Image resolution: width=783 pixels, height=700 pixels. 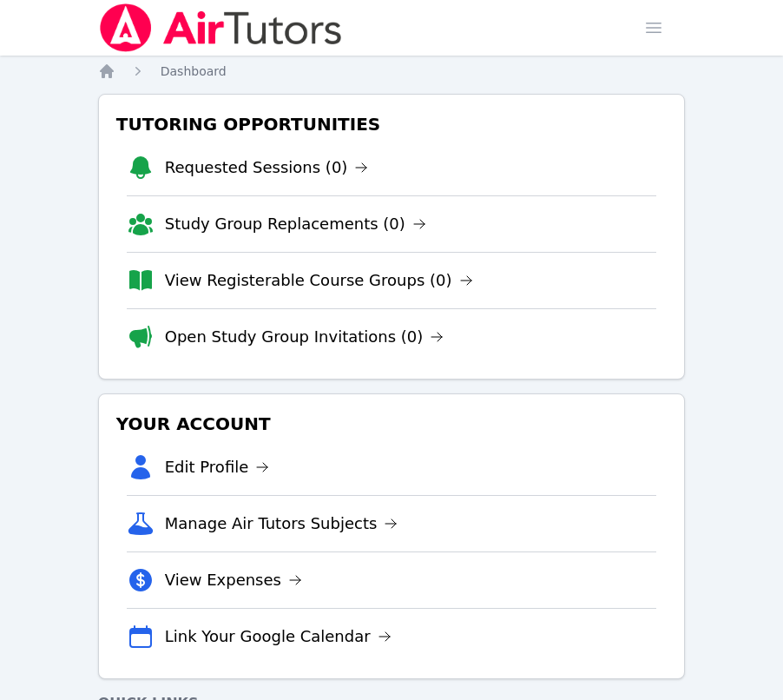 I want to click on nav: Breadcrumb, so click(x=392, y=71).